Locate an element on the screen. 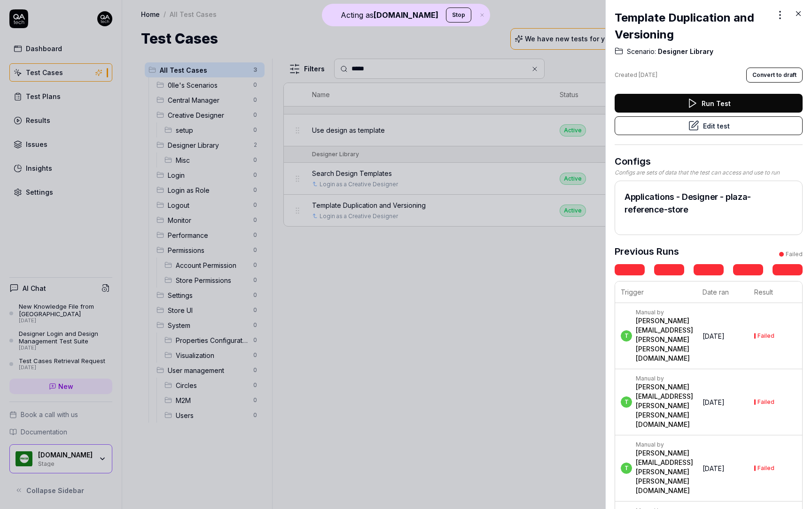  h3: Configs is located at coordinates (708, 161).